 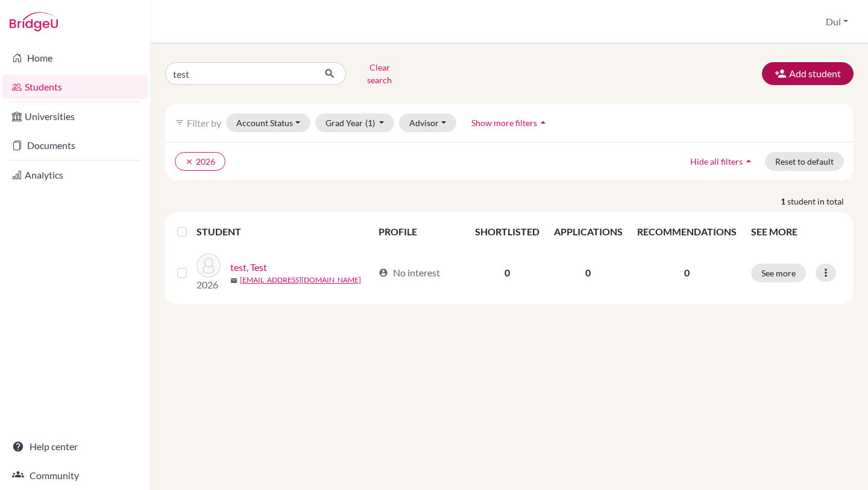 What do you see at coordinates (208, 265) in the screenshot?
I see `img: test, Test` at bounding box center [208, 265].